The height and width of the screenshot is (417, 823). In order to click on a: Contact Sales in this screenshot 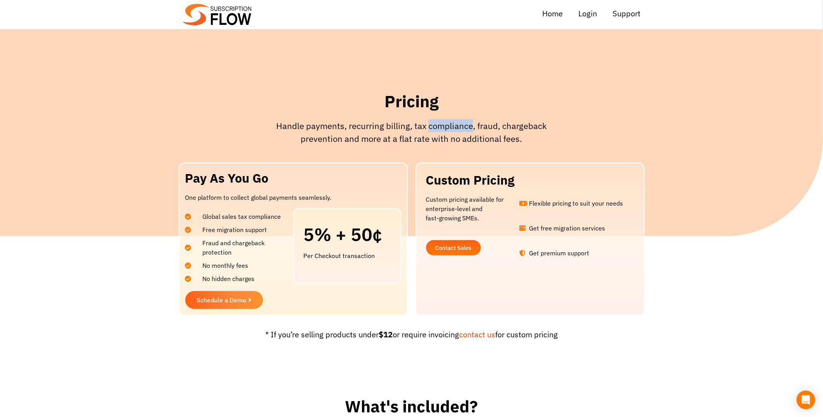, I will do `click(453, 248)`.